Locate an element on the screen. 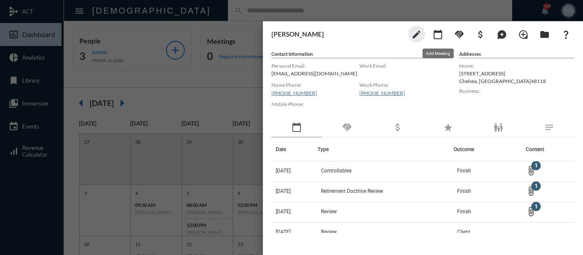 Image resolution: width=583 pixels, height=255 pixels. h5: Addresses is located at coordinates (516, 55).